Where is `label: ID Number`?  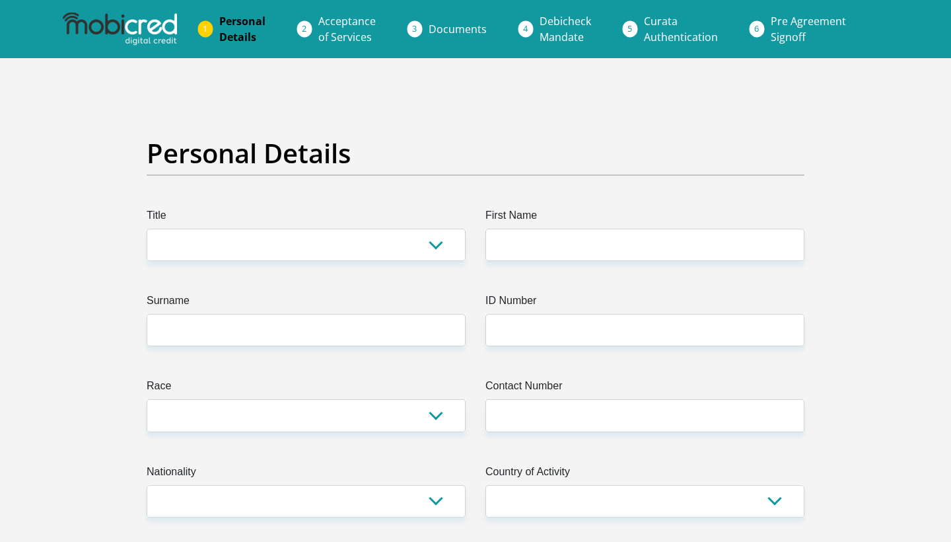 label: ID Number is located at coordinates (645, 303).